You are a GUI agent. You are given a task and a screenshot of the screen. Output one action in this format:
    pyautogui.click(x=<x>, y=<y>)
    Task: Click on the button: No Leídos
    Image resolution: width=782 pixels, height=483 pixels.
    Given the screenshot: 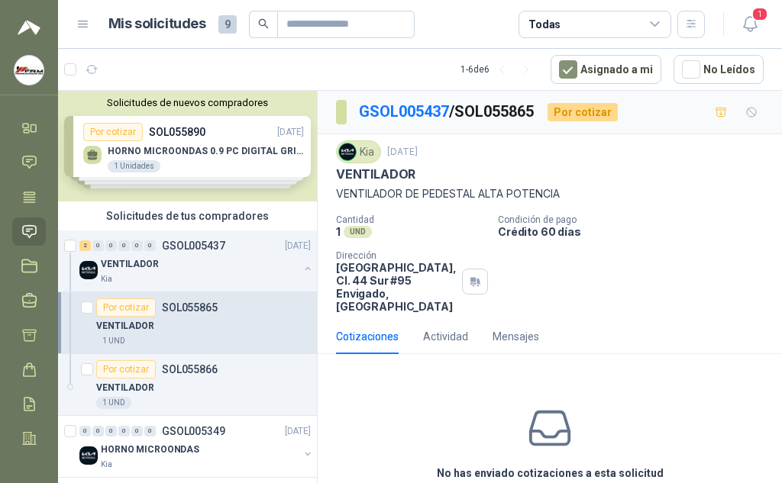 What is the action you would take?
    pyautogui.click(x=719, y=70)
    